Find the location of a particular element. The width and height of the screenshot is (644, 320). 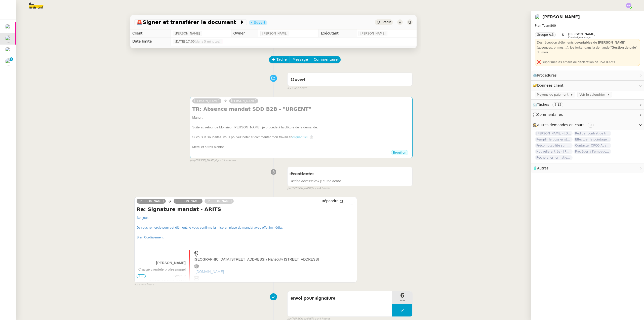

nz-tag: 9 is located at coordinates (591, 125).